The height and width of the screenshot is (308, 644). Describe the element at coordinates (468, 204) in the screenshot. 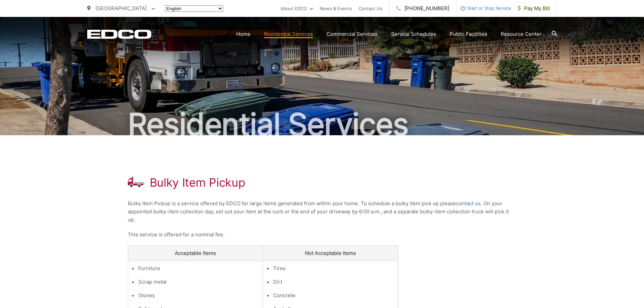

I see `a: contact us` at that location.